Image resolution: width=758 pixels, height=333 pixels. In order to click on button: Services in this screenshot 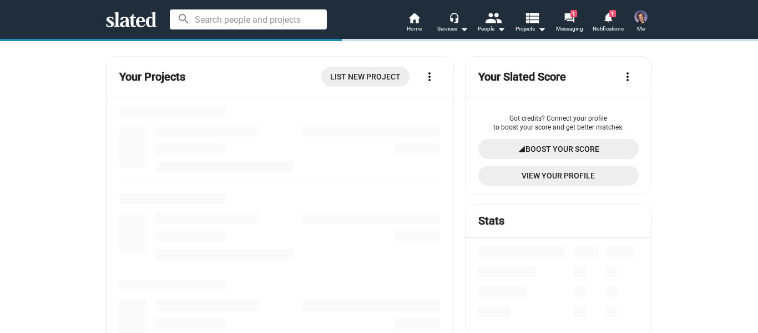, I will do `click(453, 23)`.